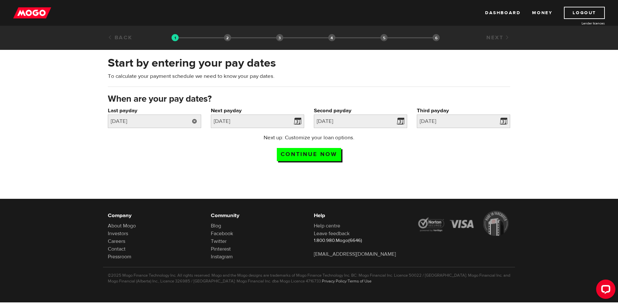  I want to click on p: To calculate your payment schedule we need to know your pay dates., so click(309, 76).